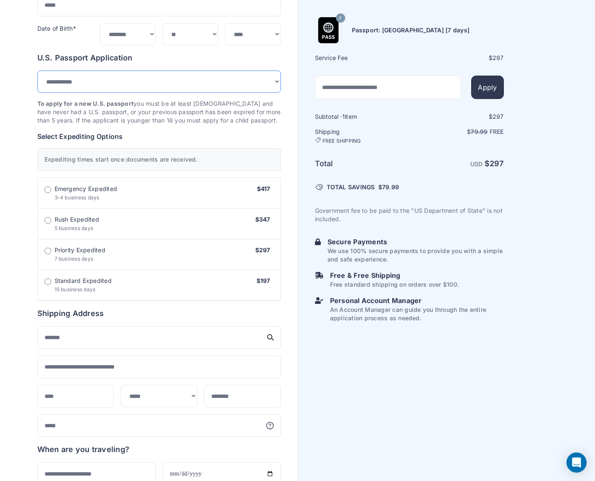 Image resolution: width=595 pixels, height=481 pixels. What do you see at coordinates (263, 219) in the screenshot?
I see `span: $347` at bounding box center [263, 219].